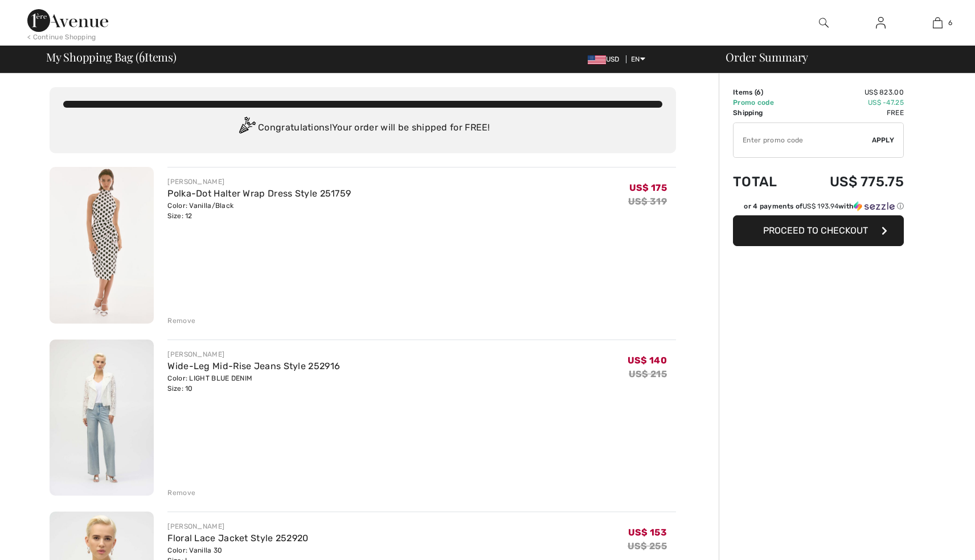  What do you see at coordinates (765, 182) in the screenshot?
I see `td: Total` at bounding box center [765, 182].